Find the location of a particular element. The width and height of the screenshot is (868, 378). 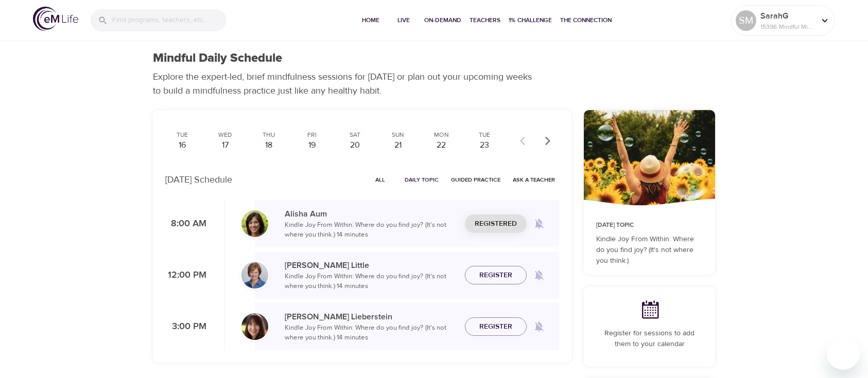

div: Sat is located at coordinates (356, 135).